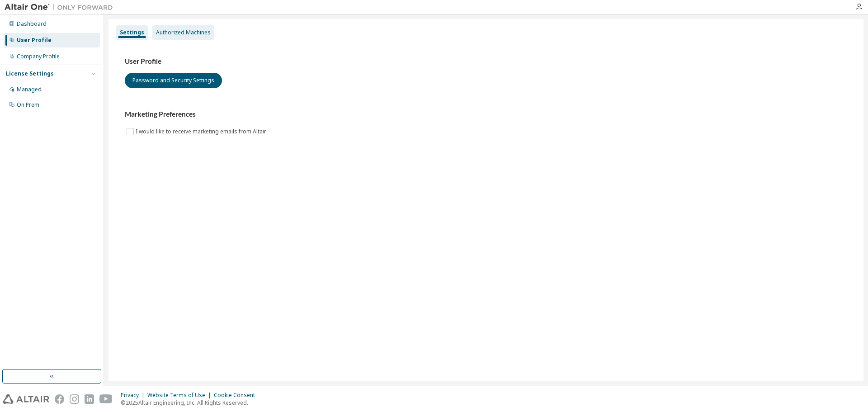 Image resolution: width=868 pixels, height=412 pixels. I want to click on div: Privacy, so click(134, 395).